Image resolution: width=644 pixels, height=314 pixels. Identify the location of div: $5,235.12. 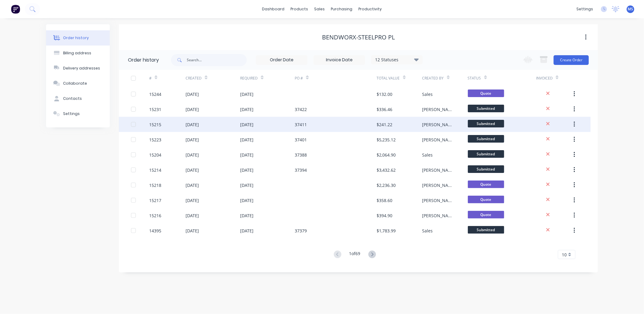
(386, 140).